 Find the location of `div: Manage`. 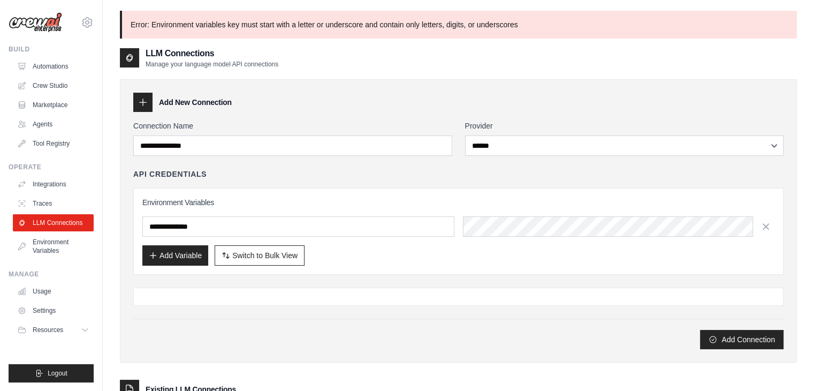

div: Manage is located at coordinates (51, 274).